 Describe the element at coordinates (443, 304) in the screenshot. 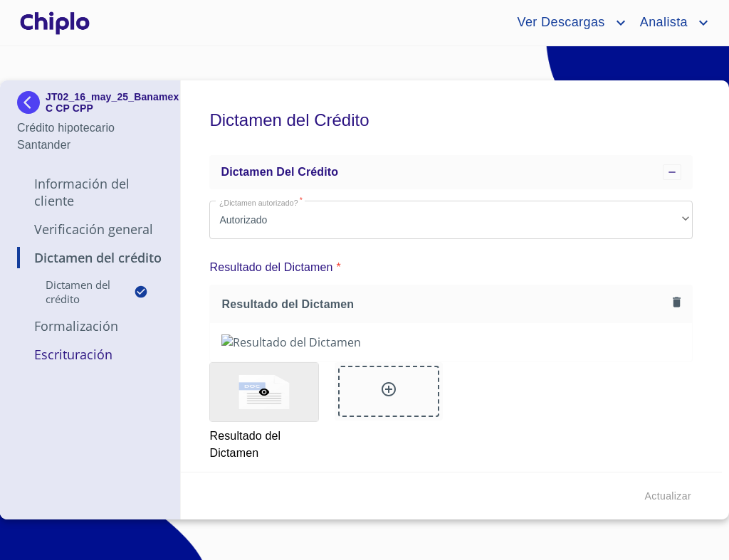

I see `span: Resultado del Dictamen` at that location.